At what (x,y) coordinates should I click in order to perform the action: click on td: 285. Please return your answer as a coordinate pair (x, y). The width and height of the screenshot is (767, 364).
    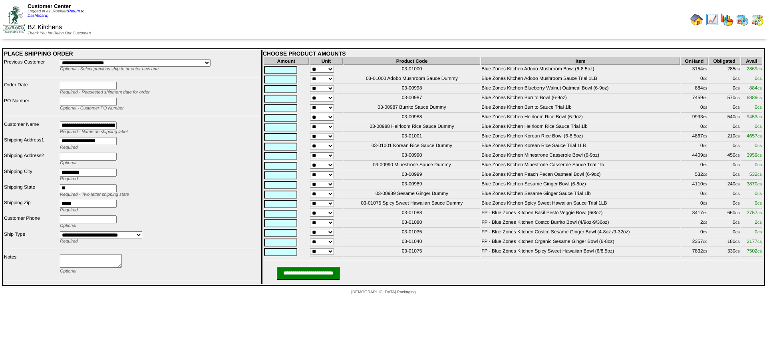
    Looking at the image, I should click on (724, 70).